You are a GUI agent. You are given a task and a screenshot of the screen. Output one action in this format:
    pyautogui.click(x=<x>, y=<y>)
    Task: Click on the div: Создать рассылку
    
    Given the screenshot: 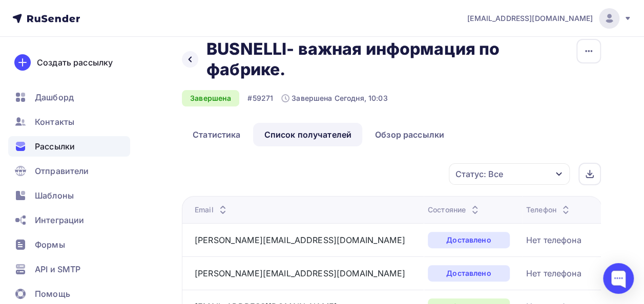 What is the action you would take?
    pyautogui.click(x=75, y=62)
    